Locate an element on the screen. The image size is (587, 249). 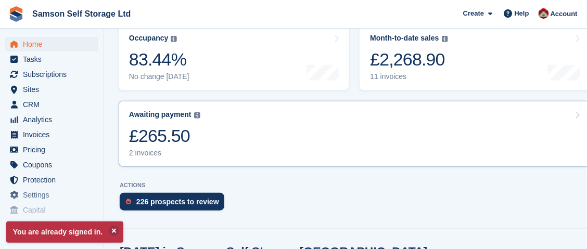
a: 226 prospects to review is located at coordinates (174, 205).